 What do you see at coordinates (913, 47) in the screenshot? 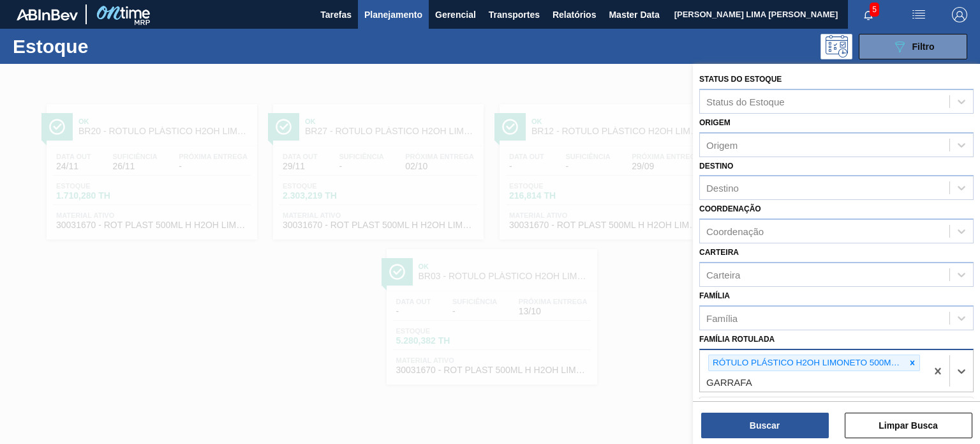
I see `button: Filtro` at bounding box center [913, 47].